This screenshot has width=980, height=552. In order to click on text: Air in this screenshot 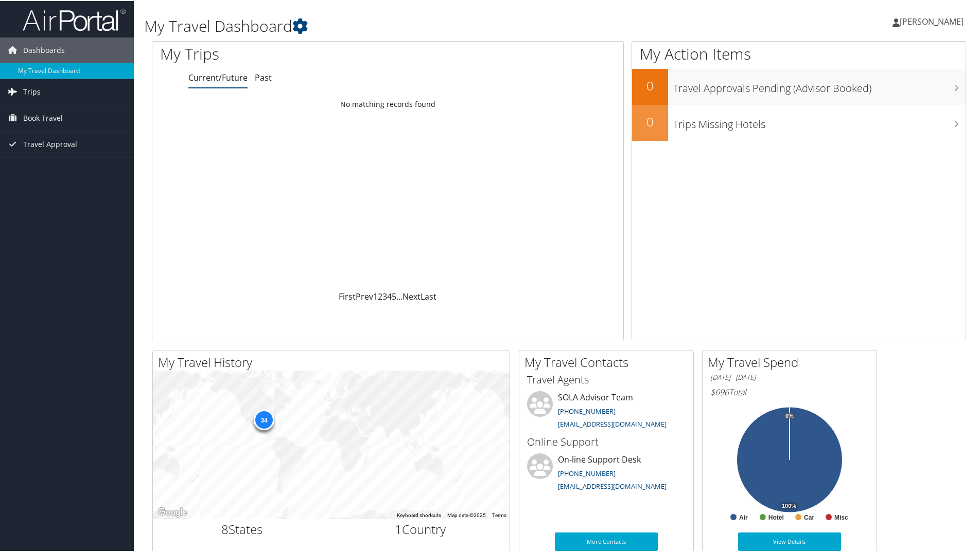, I will do `click(743, 517)`.